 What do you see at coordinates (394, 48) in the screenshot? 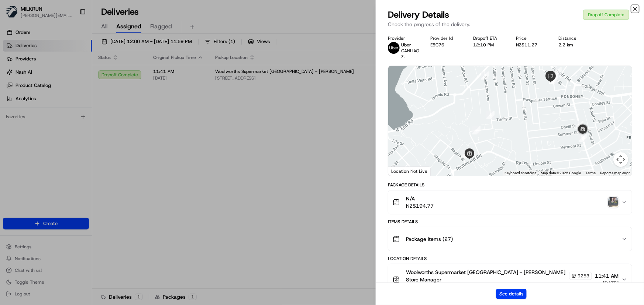
I see `img: uber-new-logo.jpeg` at bounding box center [394, 48].